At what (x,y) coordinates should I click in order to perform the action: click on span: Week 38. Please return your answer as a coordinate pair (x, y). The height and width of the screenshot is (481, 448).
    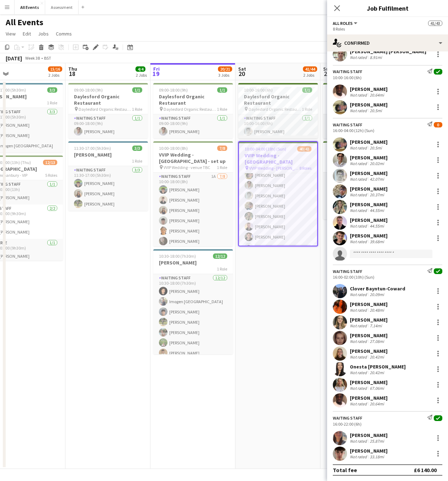
    Looking at the image, I should click on (33, 58).